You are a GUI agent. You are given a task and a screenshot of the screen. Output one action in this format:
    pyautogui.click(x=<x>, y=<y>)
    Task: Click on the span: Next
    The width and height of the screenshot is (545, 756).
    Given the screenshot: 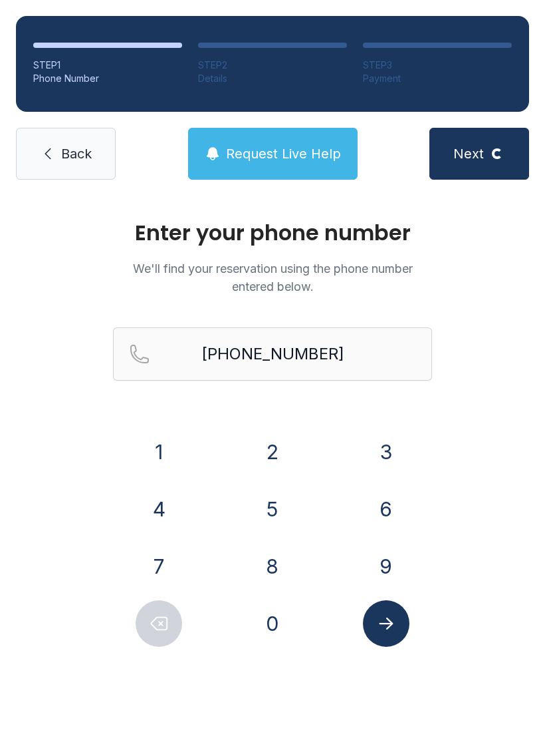 What is the action you would take?
    pyautogui.click(x=469, y=154)
    